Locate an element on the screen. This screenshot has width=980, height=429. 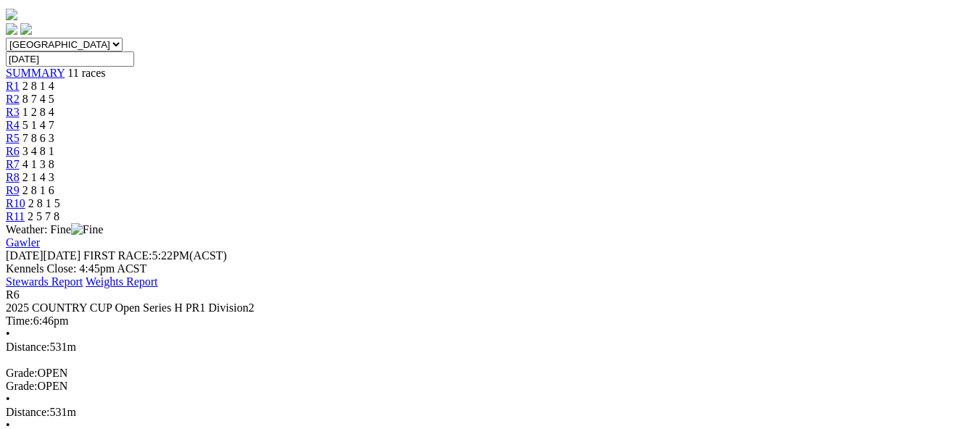
span: 8 7 4 5 is located at coordinates (39, 98).